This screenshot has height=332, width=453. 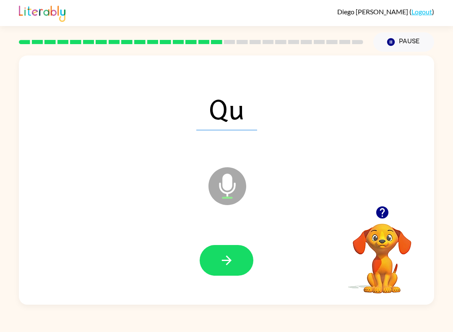 I want to click on span: Qu, so click(x=227, y=108).